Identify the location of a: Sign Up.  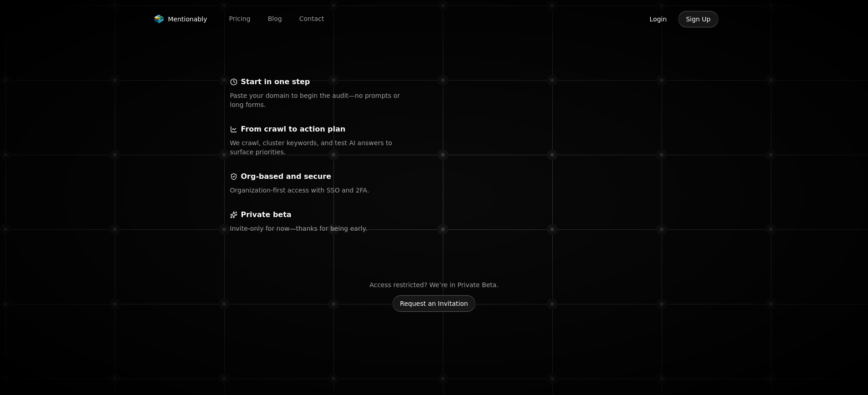
(698, 19).